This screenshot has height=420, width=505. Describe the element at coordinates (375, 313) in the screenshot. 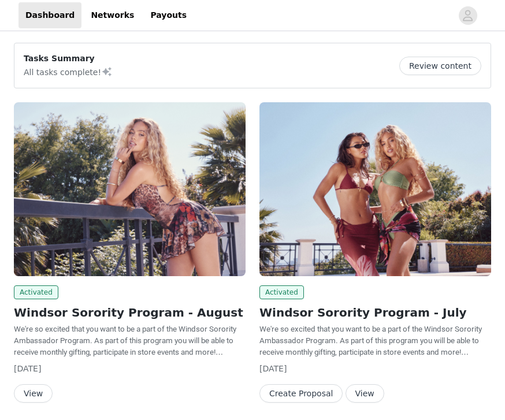

I see `h2: Windsor Sorority Program - July` at that location.